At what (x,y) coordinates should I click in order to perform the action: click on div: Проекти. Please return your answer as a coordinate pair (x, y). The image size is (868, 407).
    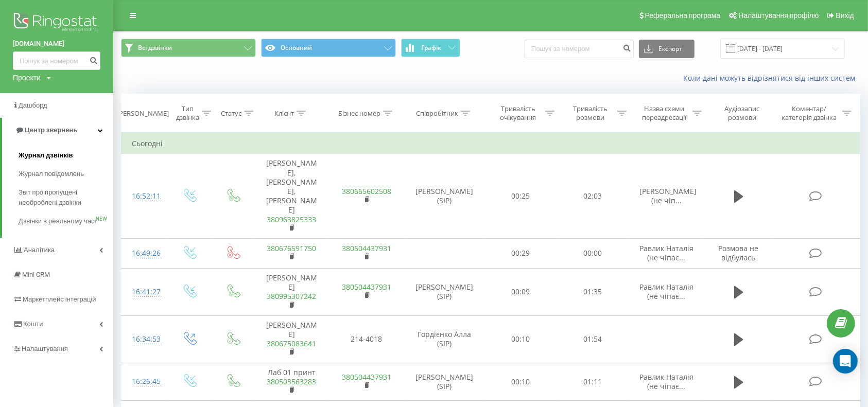
    Looking at the image, I should click on (27, 78).